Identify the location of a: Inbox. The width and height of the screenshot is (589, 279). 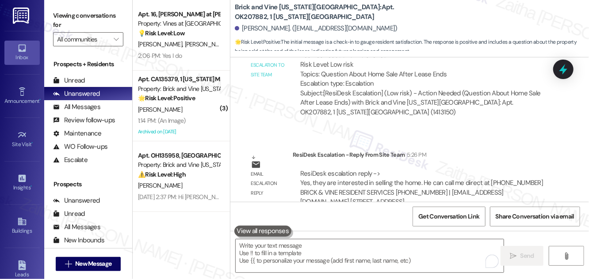
(22, 53).